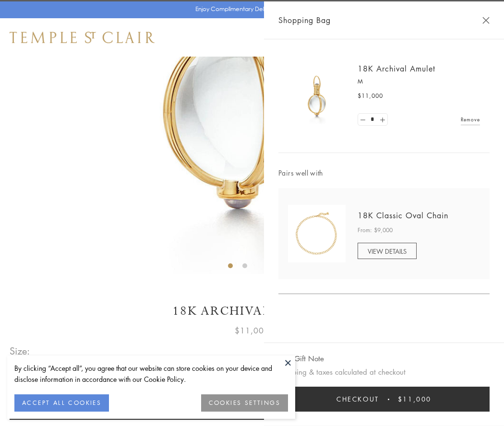 The height and width of the screenshot is (426, 504). Describe the element at coordinates (387, 251) in the screenshot. I see `span: VIEW DETAILS` at that location.